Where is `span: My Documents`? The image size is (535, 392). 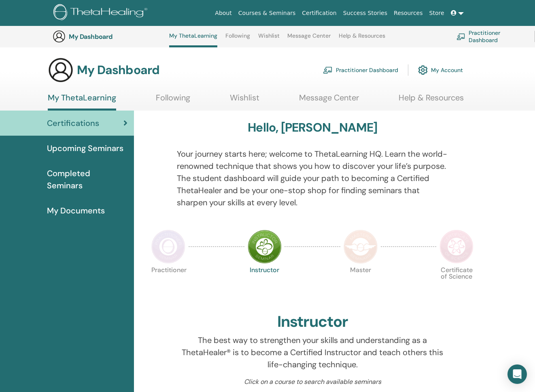 span: My Documents is located at coordinates (76, 211).